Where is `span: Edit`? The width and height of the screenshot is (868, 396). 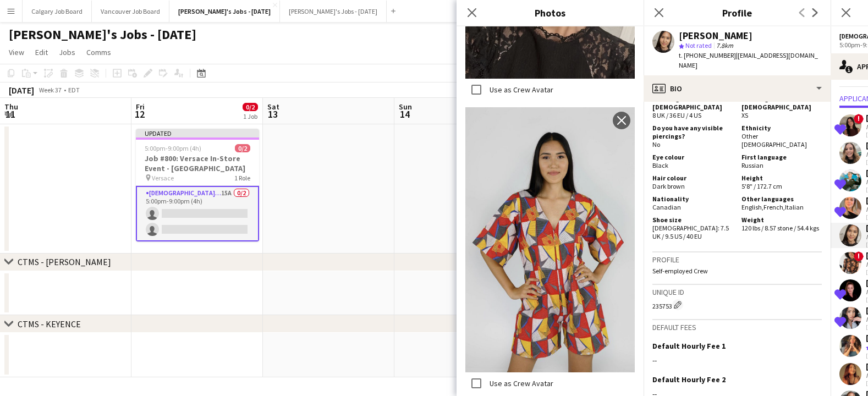
span: Edit is located at coordinates (41, 52).